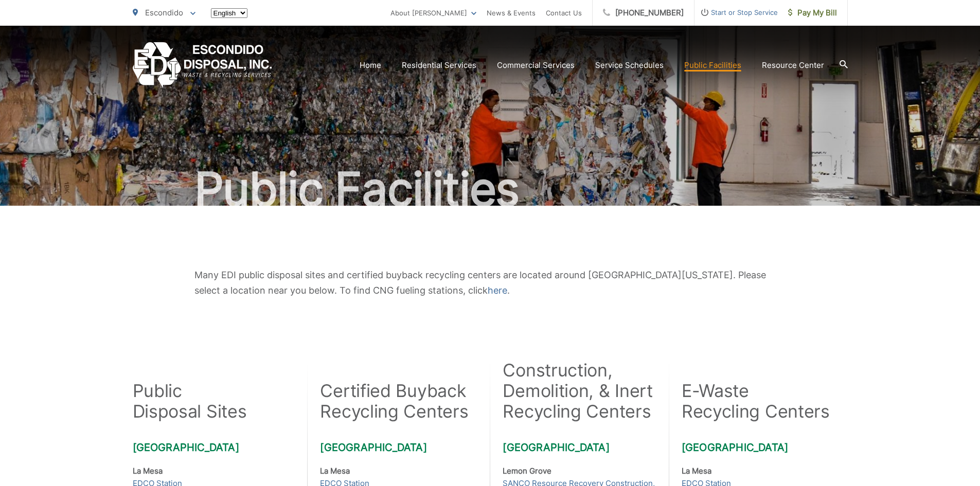 The width and height of the screenshot is (980, 486). I want to click on a: Public Facilities, so click(713, 65).